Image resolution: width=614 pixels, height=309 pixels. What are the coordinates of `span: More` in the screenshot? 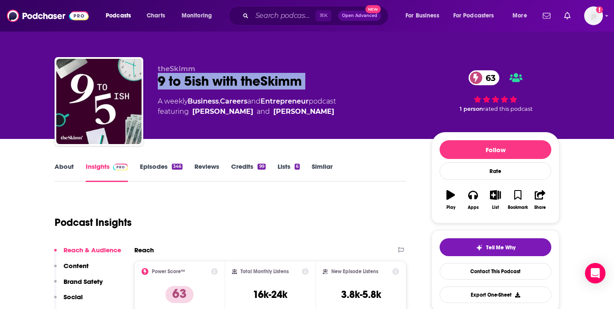 It's located at (520, 16).